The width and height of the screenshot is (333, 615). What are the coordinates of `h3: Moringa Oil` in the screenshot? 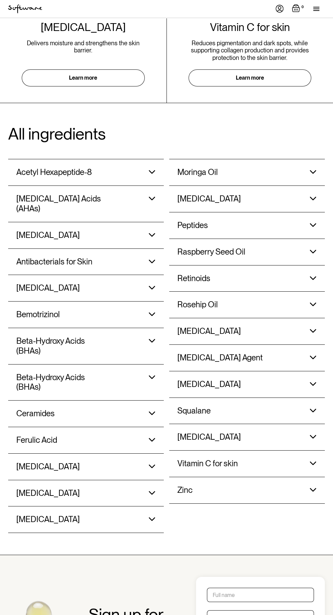 It's located at (198, 172).